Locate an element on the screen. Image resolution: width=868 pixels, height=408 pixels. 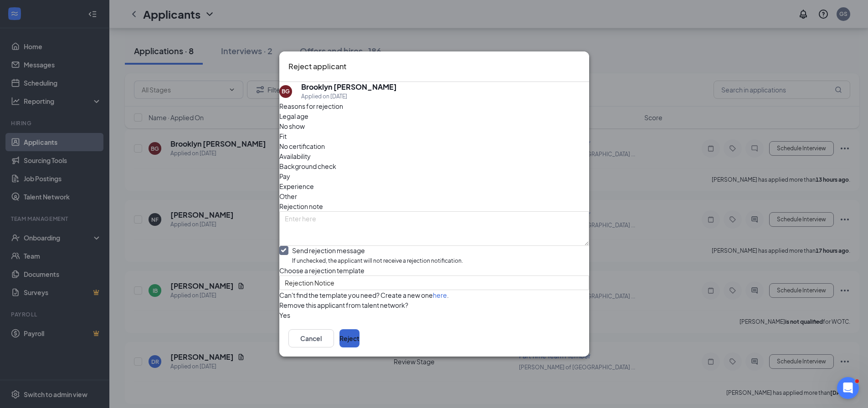
span: Legal age is located at coordinates (294, 116).